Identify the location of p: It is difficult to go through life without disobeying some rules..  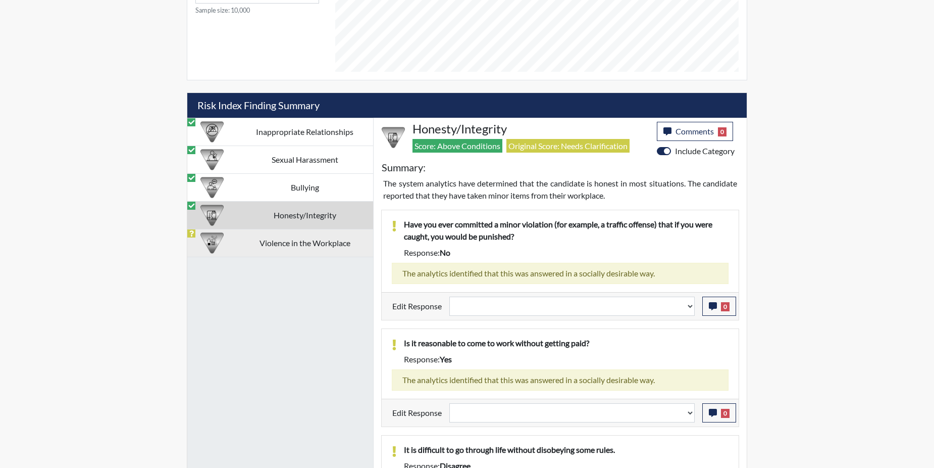
(566, 449).